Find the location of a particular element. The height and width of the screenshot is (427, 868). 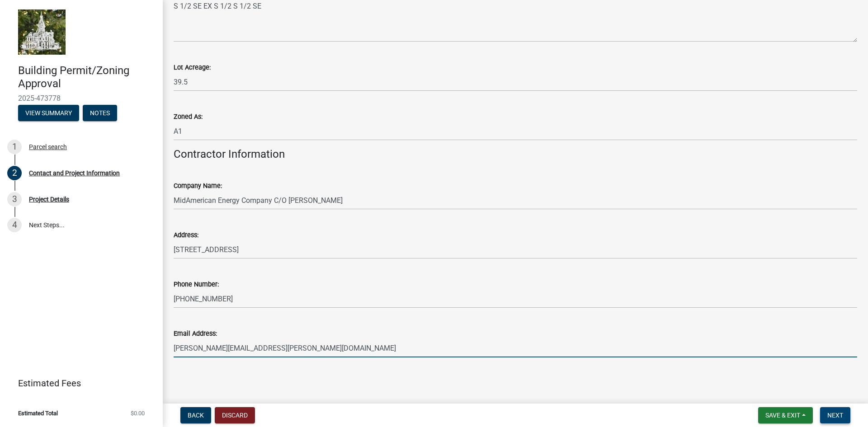

button: View Summary is located at coordinates (48, 113).